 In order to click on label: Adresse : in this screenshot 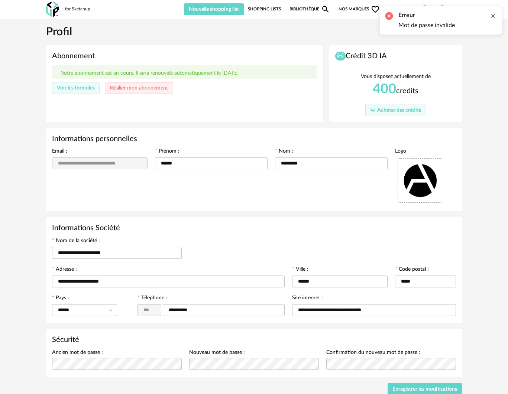, I will do `click(64, 270)`.